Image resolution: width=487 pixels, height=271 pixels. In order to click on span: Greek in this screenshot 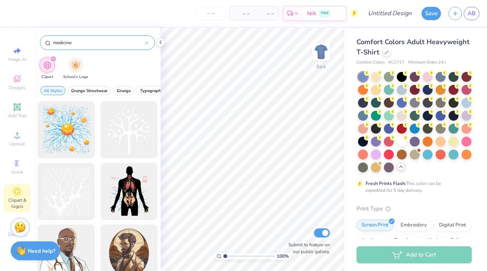, I will do `click(17, 172)`.